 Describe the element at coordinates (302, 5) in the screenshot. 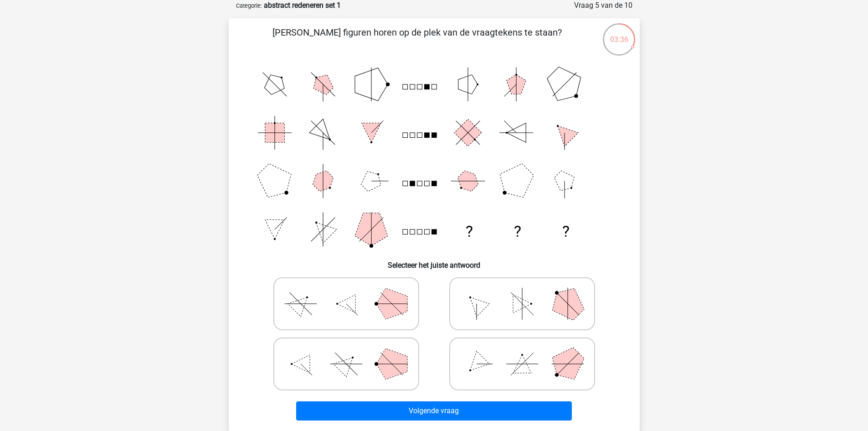

I see `strong: abstract redeneren set 1` at that location.